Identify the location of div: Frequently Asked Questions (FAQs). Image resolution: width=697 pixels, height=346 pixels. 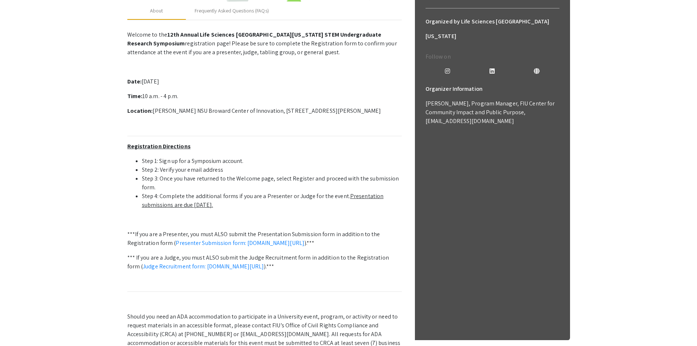
(232, 11).